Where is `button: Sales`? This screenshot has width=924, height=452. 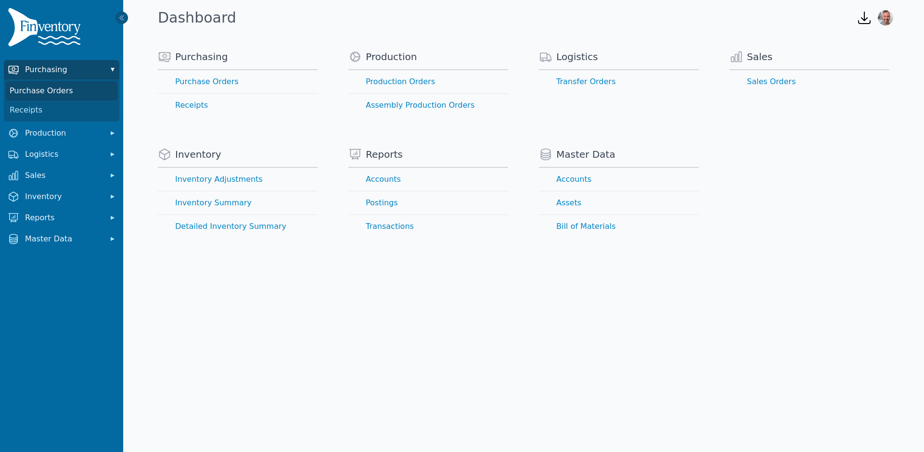 button: Sales is located at coordinates (62, 176).